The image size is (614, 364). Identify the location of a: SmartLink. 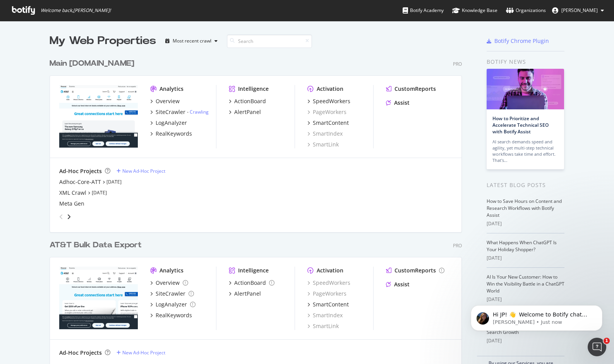
(323, 326).